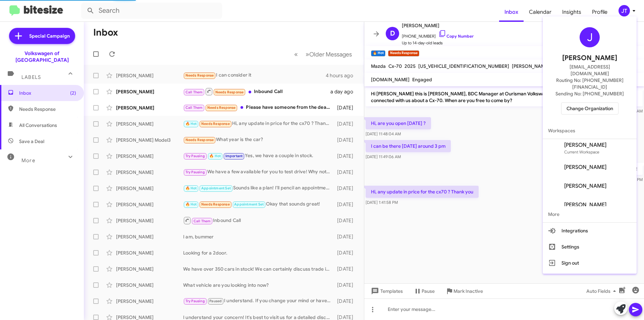 The height and width of the screenshot is (320, 644). I want to click on button: Change Organization, so click(590, 108).